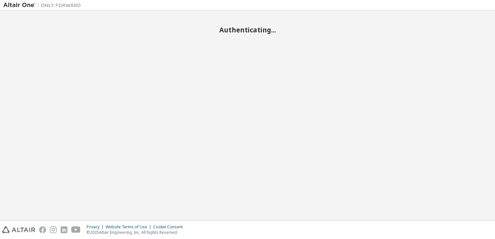 Image resolution: width=495 pixels, height=239 pixels. Describe the element at coordinates (76, 230) in the screenshot. I see `img: youtube.svg` at that location.